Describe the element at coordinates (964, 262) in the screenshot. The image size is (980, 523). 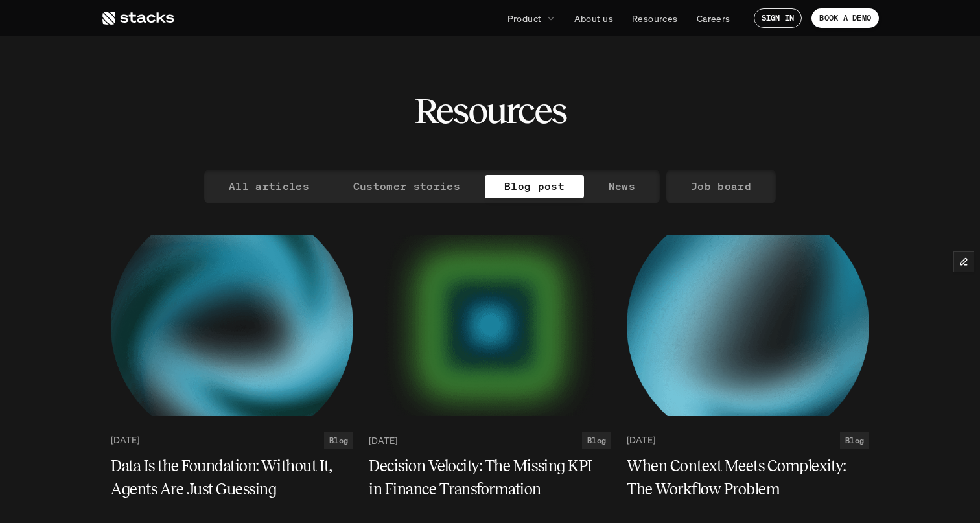
I see `button: Edit Framer Content` at that location.